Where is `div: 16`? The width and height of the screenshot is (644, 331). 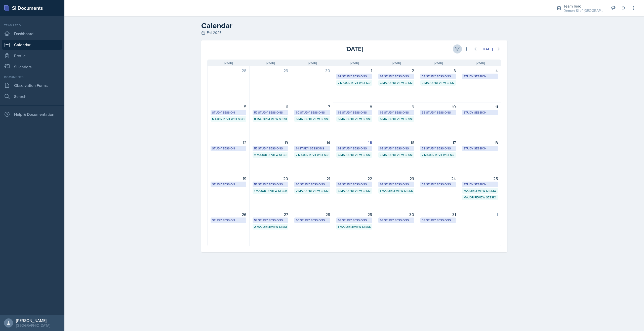
div: 16 is located at coordinates (396, 143).